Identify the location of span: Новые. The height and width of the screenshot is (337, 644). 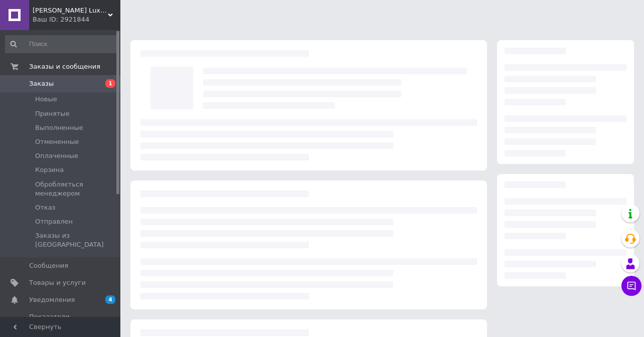
(46, 99).